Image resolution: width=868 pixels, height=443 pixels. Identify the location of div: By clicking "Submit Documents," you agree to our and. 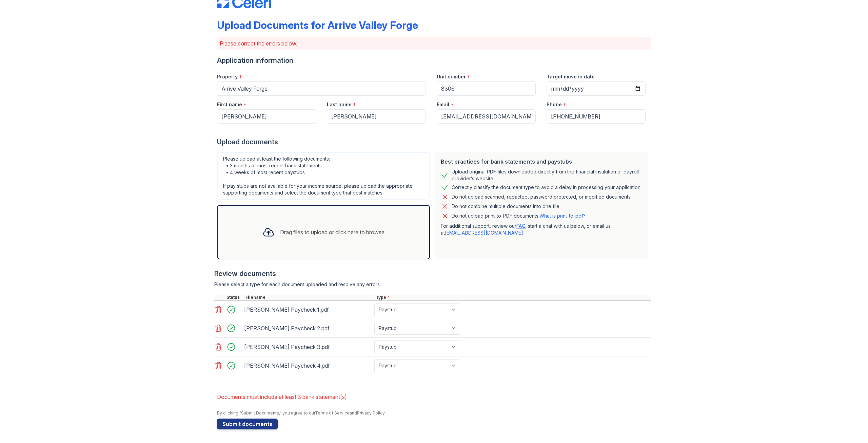
(434, 413).